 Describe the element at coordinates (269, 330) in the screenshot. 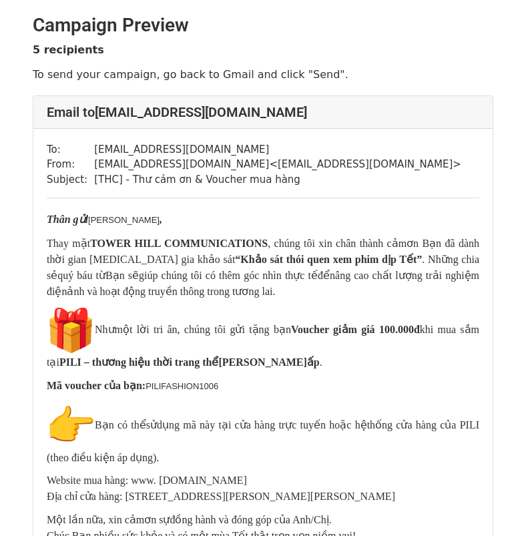

I see `span: ng b` at that location.